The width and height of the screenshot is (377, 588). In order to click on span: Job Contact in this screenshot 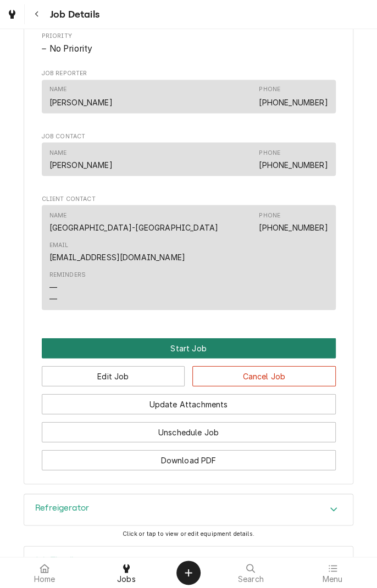, I will do `click(189, 136)`.